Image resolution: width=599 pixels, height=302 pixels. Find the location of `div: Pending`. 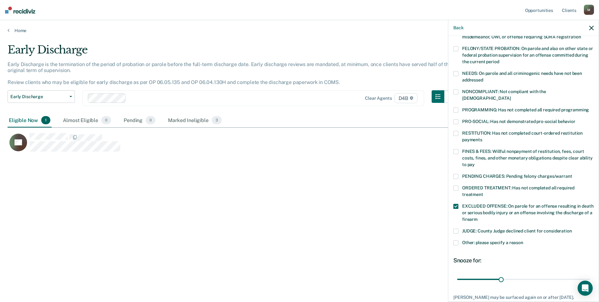

div: Pending is located at coordinates (139, 120).